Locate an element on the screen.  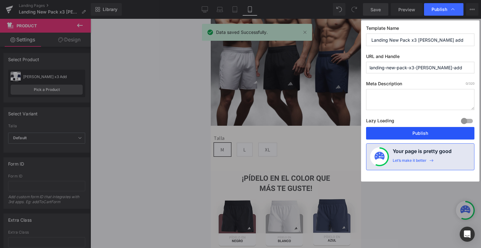
img: onboarding-status.svg is located at coordinates (379, 156).